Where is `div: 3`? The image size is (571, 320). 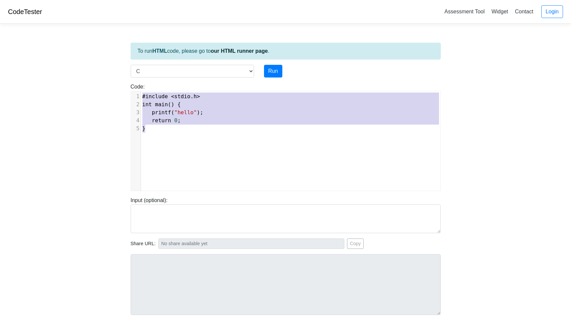
div: 3 is located at coordinates (136, 112).